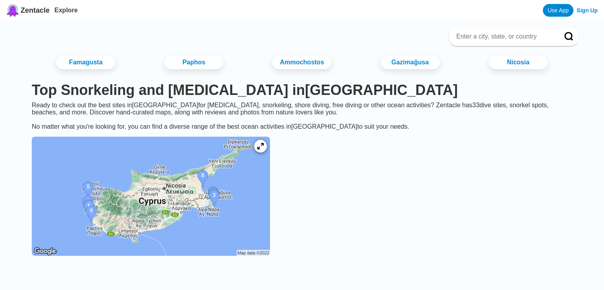 This screenshot has width=604, height=290. I want to click on input: Enter a city, state, or country, so click(504, 37).